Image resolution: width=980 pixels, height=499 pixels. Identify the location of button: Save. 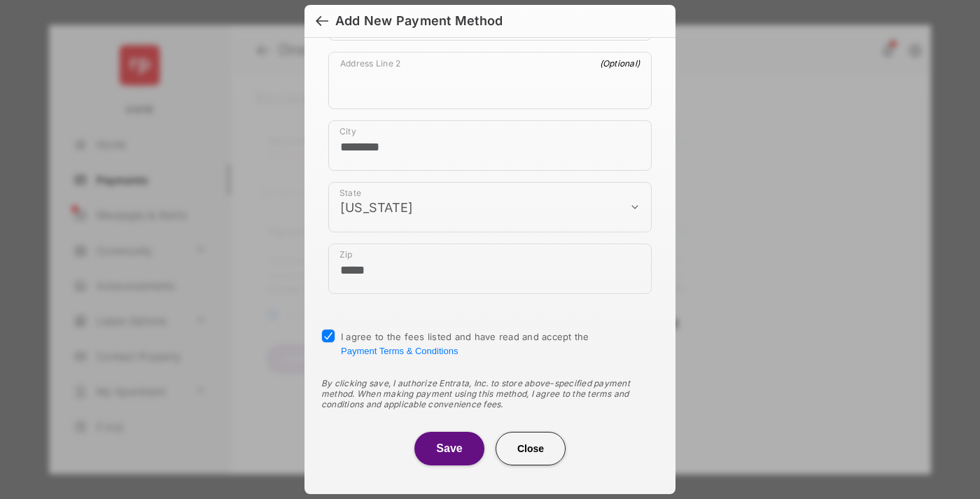
(449, 449).